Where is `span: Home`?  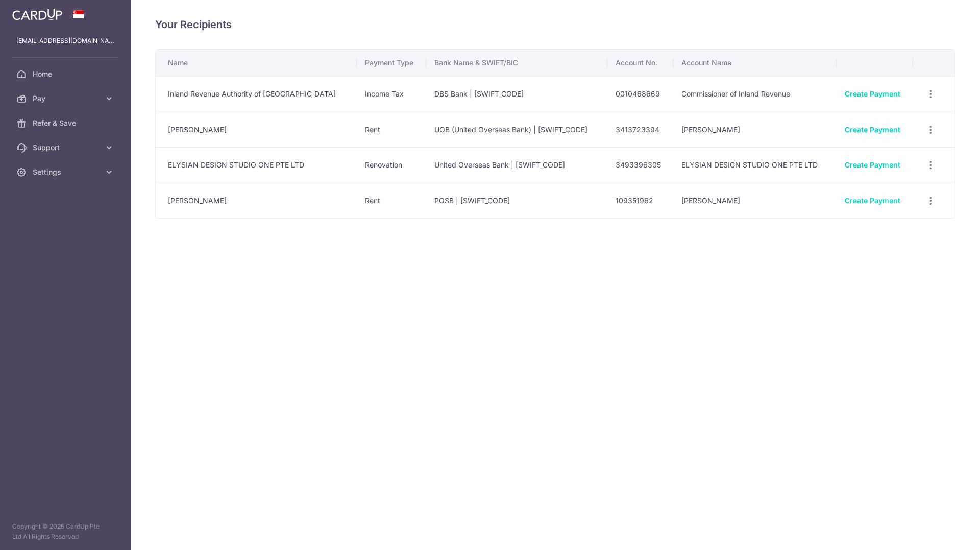 span: Home is located at coordinates (66, 74).